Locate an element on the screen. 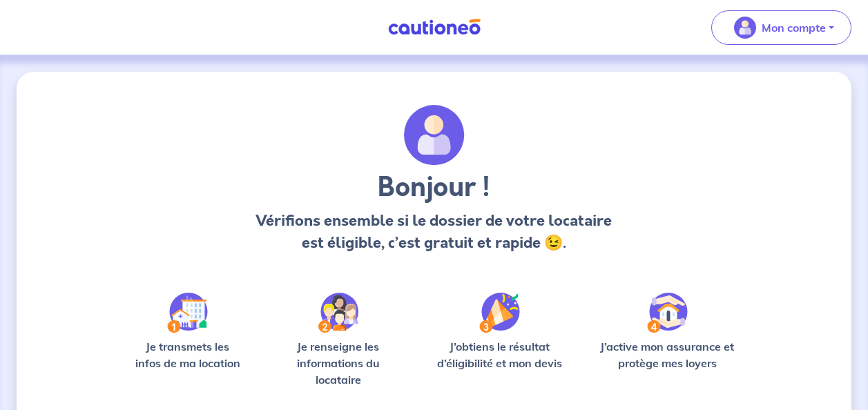  button: illu_account_valid_menu.svgMon compte is located at coordinates (781, 27).